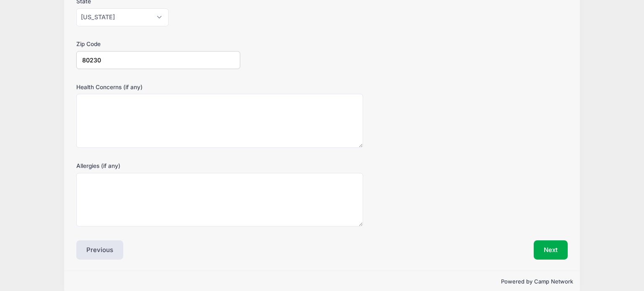  I want to click on label: Zip Code, so click(158, 44).